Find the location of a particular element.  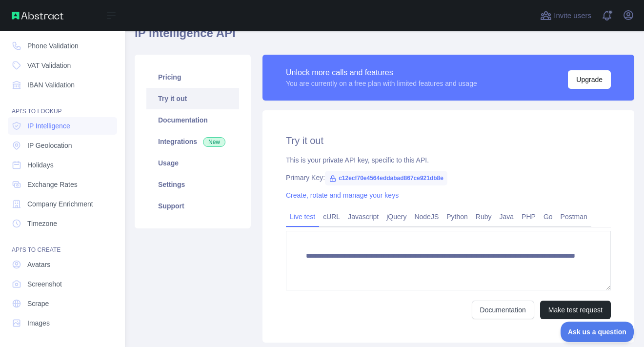

a: Timezone is located at coordinates (62, 223).